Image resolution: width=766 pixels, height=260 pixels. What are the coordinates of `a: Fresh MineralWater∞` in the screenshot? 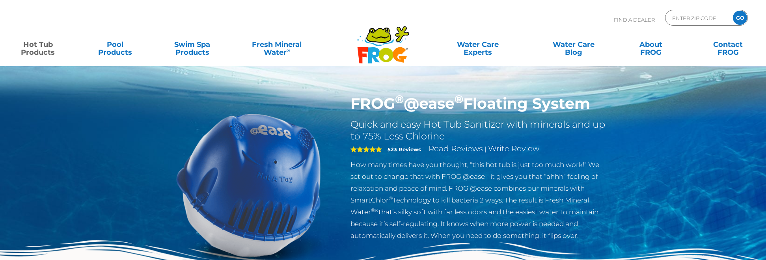 It's located at (277, 45).